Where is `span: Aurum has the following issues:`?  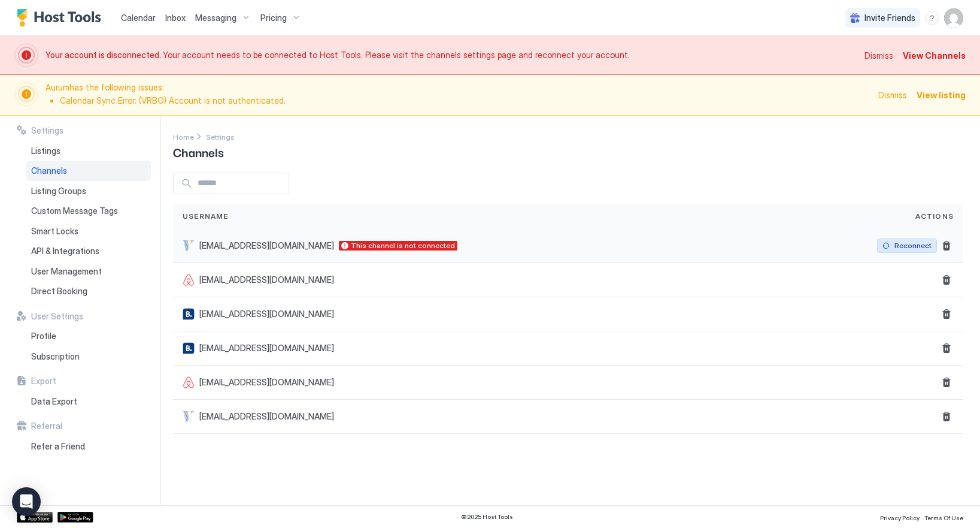
span: Aurum has the following issues: is located at coordinates (458, 95).